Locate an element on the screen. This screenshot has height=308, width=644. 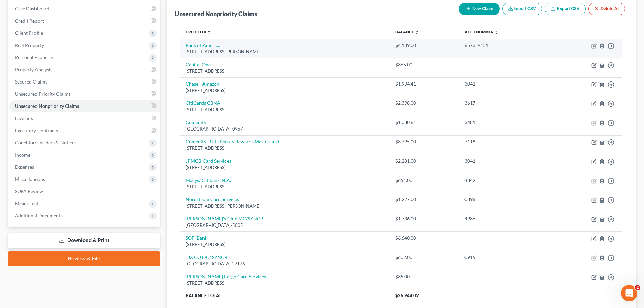
div: $1,736.00 is located at coordinates (424, 219).